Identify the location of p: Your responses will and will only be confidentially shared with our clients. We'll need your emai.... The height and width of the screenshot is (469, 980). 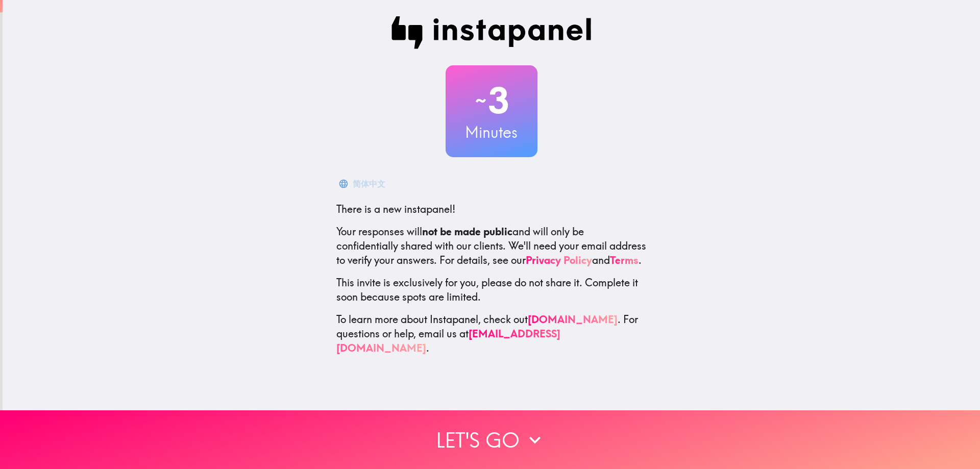
(491, 246).